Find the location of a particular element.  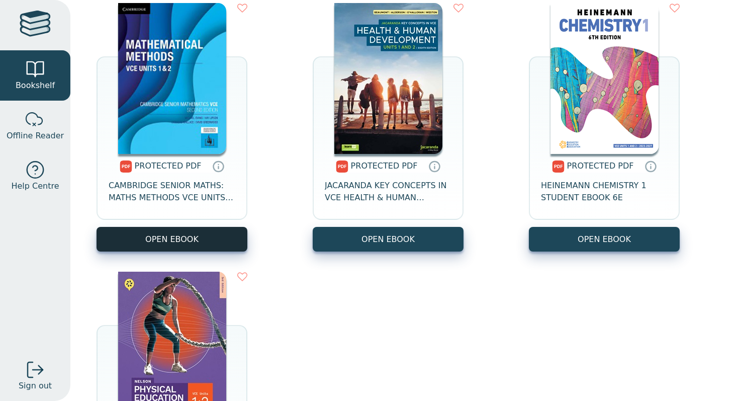

span: JACARANDA KEY CONCEPTS IN VCE HEALTH & HUMAN DEVELOPMENT UNITS 1&2 PRINT & LEARNON EBOOK 8E is located at coordinates (388, 192).